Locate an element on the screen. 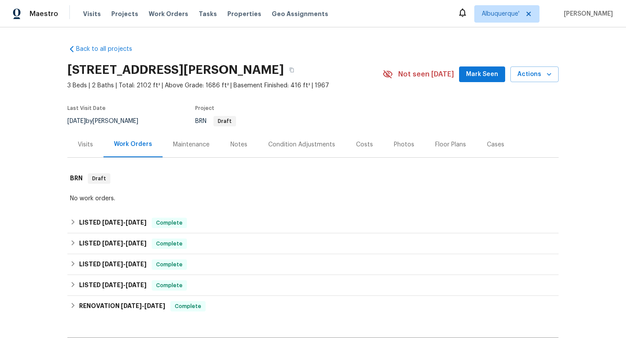  span: Albuquerque' is located at coordinates (501, 14).